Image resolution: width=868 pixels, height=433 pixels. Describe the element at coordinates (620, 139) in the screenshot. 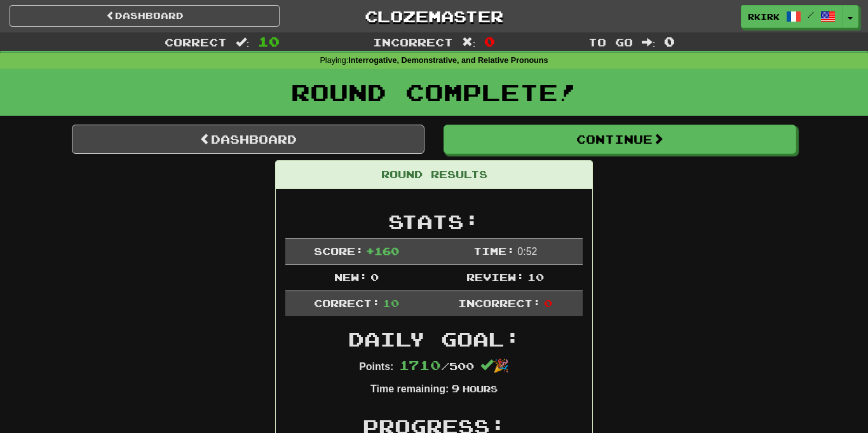

I see `button: Continue` at that location.